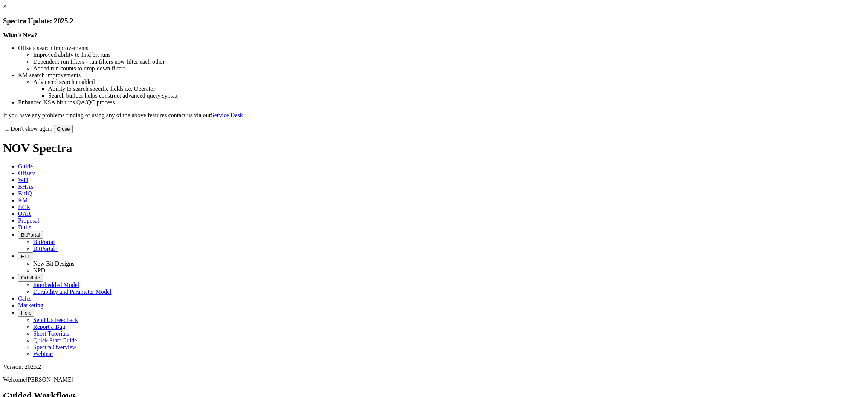  I want to click on a: Service Desk, so click(227, 115).